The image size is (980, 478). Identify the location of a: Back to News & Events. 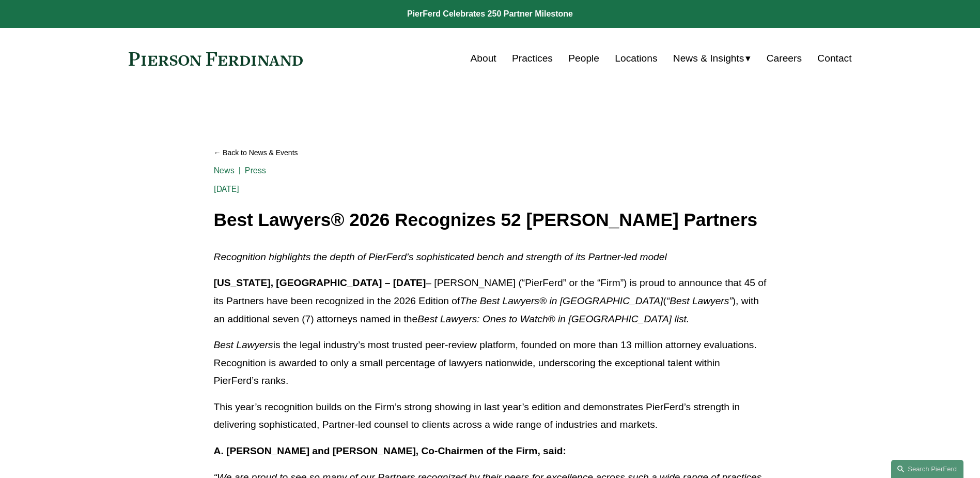
(490, 152).